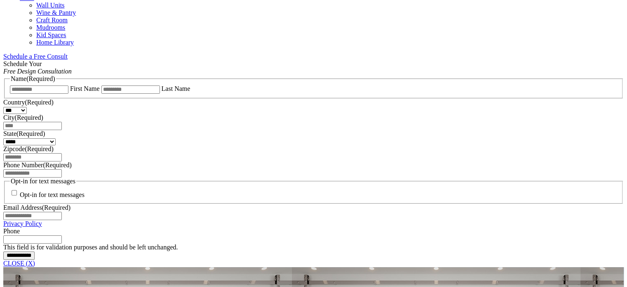 The width and height of the screenshot is (627, 287). Describe the element at coordinates (51, 27) in the screenshot. I see `a: Mudrooms` at that location.